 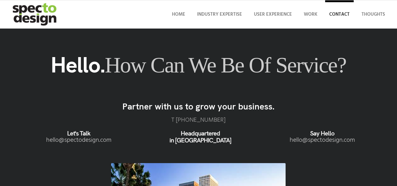 I want to click on span: Home, so click(x=178, y=14).